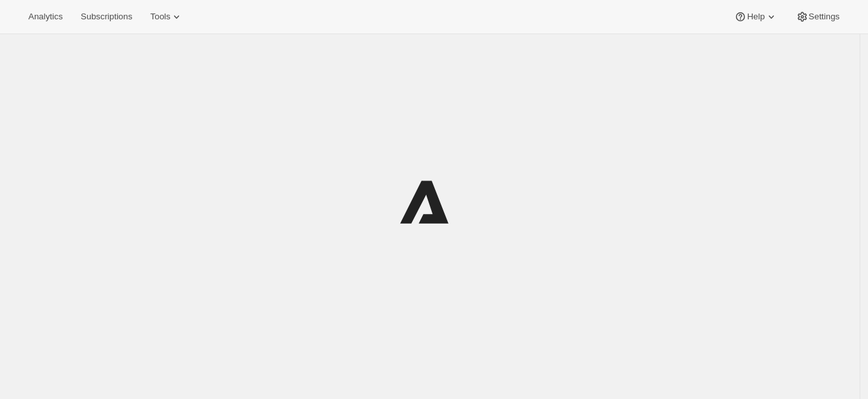 This screenshot has width=868, height=399. I want to click on span: Help, so click(755, 17).